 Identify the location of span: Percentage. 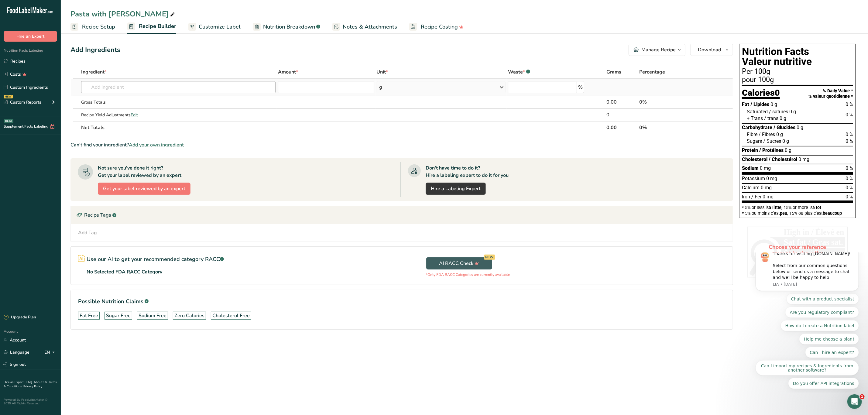
(652, 72).